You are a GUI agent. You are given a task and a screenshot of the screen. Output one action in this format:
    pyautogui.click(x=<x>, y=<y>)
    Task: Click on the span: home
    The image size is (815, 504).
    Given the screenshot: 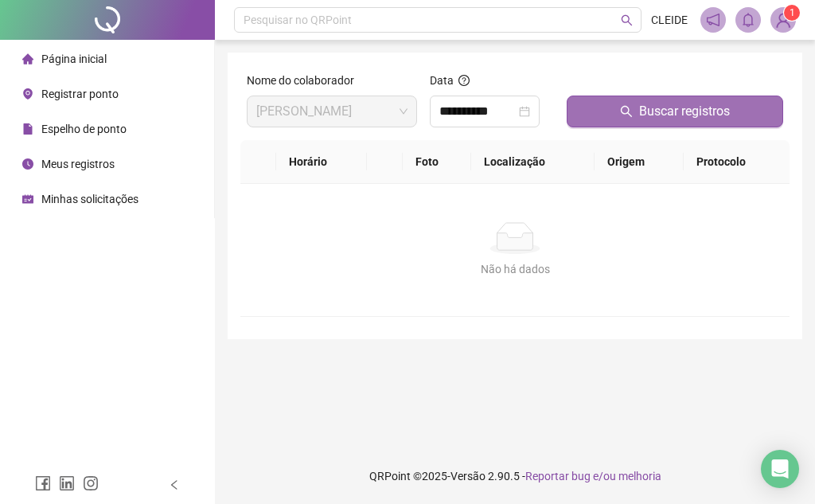 What is the action you would take?
    pyautogui.click(x=28, y=59)
    